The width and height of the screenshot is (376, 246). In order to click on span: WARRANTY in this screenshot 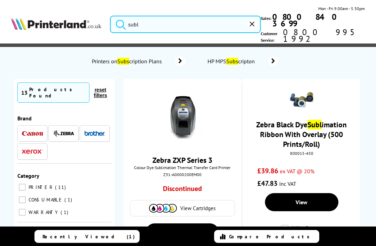, I will do `click(43, 212)`.